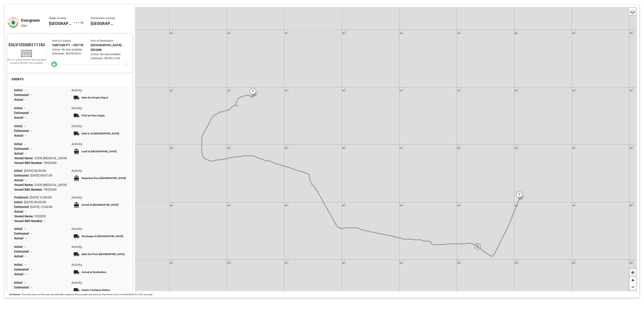 The width and height of the screenshot is (644, 321). Describe the element at coordinates (35, 20) in the screenshot. I see `div: Evergreen` at that location.